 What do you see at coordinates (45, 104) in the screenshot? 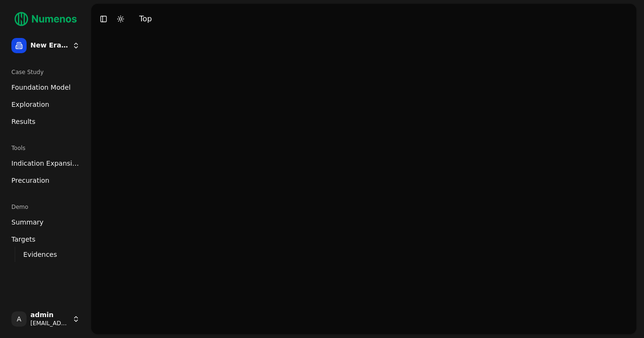
I see `a: Exploration` at bounding box center [45, 104].